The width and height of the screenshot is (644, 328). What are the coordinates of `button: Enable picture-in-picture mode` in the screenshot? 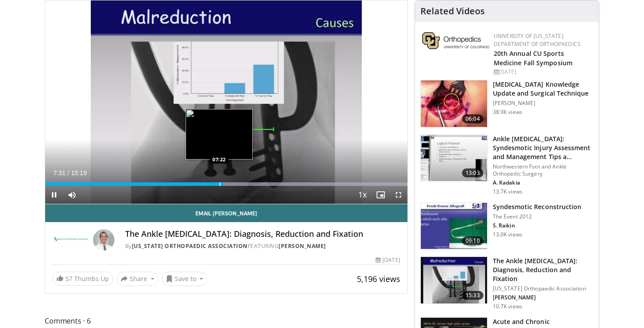 It's located at (381, 195).